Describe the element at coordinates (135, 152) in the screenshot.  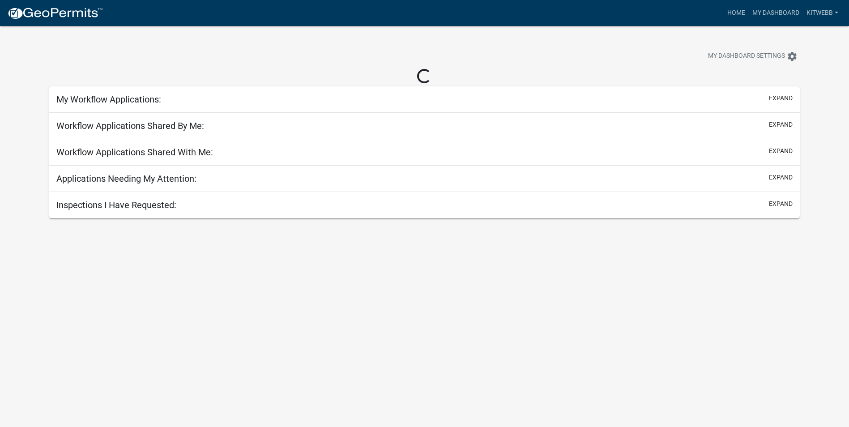
I see `h5: Workflow Applications Shared With Me:` at that location.